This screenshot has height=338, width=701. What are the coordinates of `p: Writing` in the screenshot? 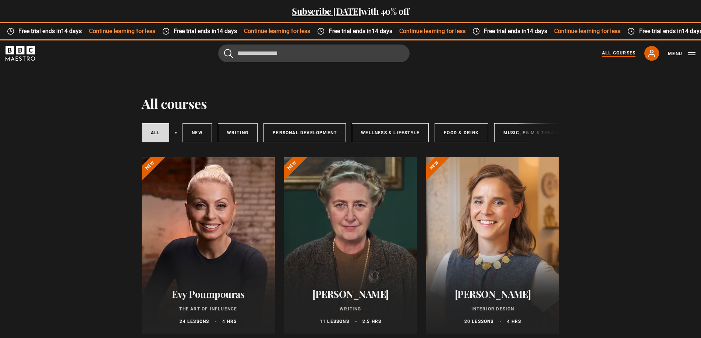 It's located at (350, 309).